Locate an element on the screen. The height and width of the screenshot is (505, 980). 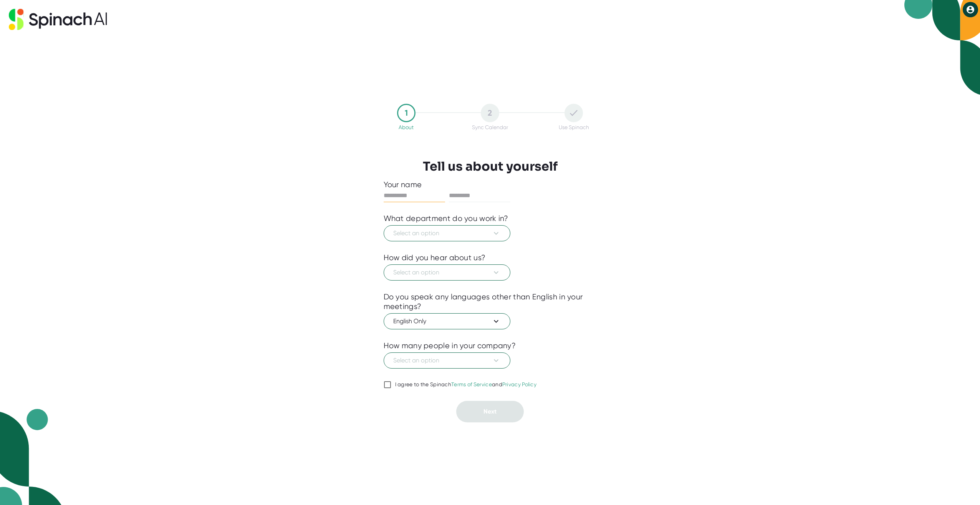
span: Next is located at coordinates (490, 411).